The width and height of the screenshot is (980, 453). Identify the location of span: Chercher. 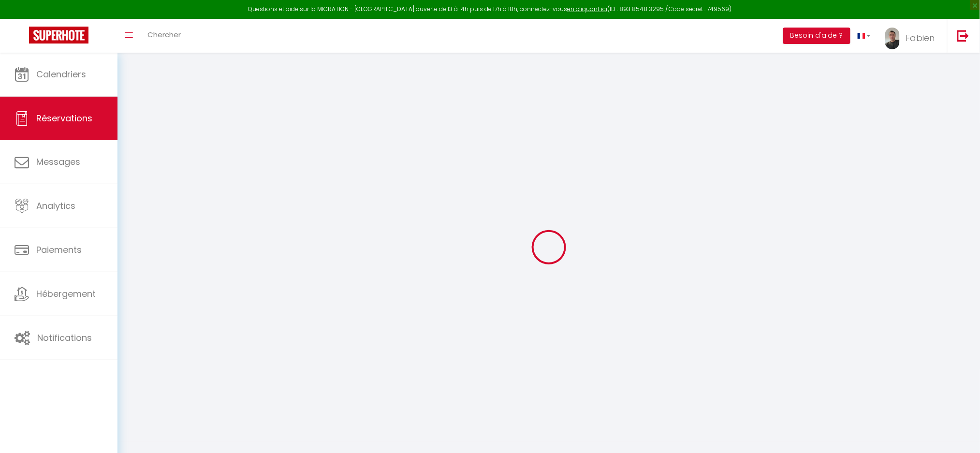
(164, 34).